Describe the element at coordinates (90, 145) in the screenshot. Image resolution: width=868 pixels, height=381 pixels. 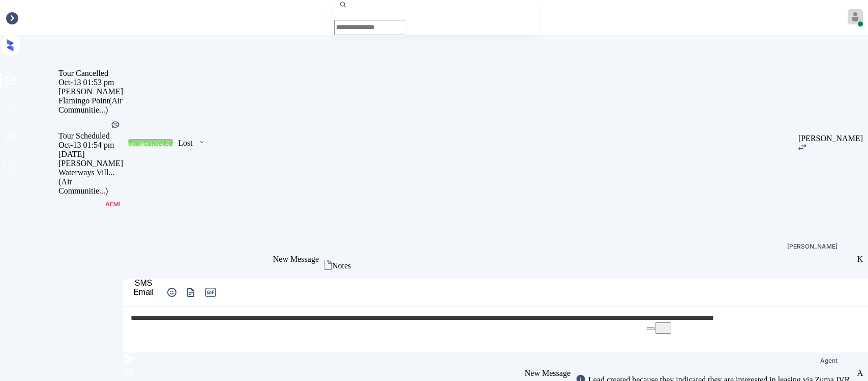
I see `div: Oct-13 01:54 pm` at that location.